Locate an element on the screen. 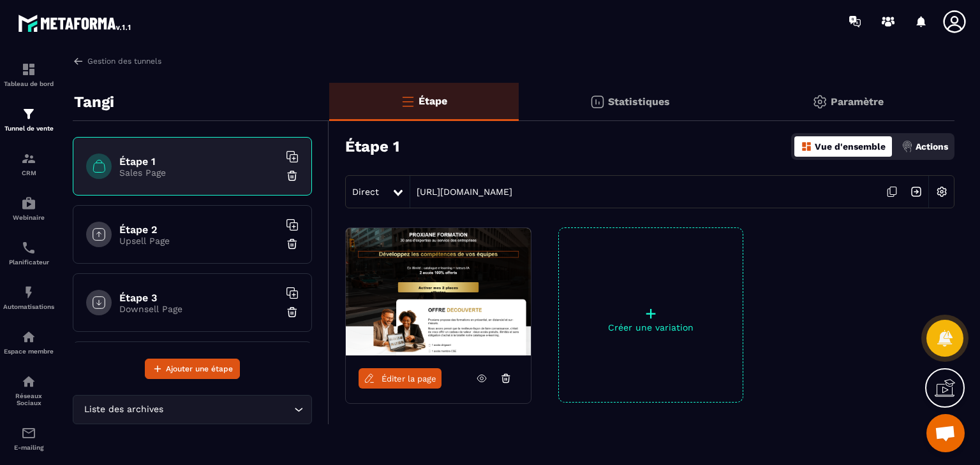 This screenshot has height=465, width=980. p: Créer une variation is located at coordinates (650, 328).